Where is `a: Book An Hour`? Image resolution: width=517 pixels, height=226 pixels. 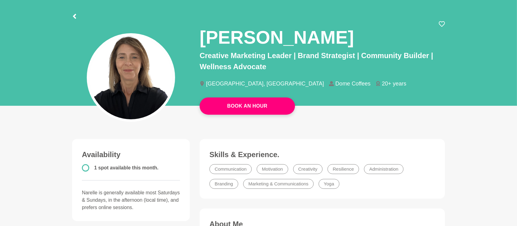
a: Book An Hour is located at coordinates (247, 106).